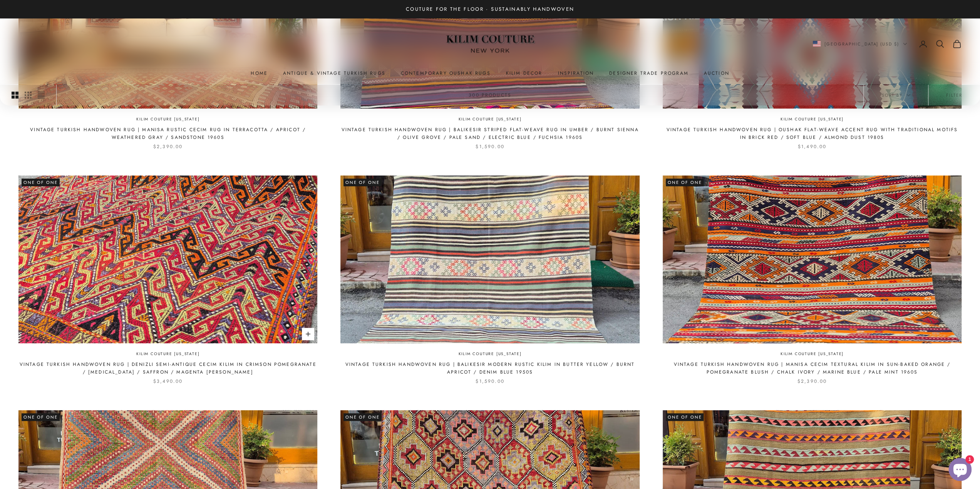 The image size is (980, 489). Describe the element at coordinates (490, 44) in the screenshot. I see `img: Logo of Kilim Couture New York` at that location.